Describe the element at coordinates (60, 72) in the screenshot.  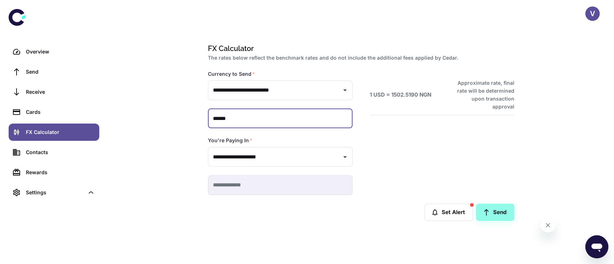
I see `div: Send` at that location.